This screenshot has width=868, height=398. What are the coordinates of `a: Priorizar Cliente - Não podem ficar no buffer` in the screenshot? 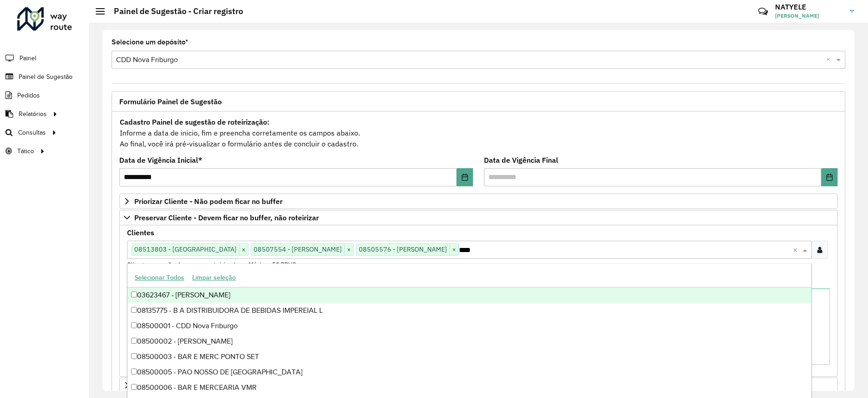 It's located at (479, 201).